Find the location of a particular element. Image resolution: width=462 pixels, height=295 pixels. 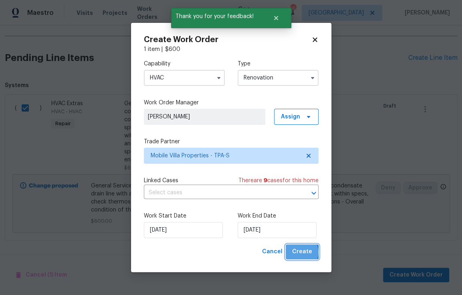

span: 9 is located at coordinates (265, 180).